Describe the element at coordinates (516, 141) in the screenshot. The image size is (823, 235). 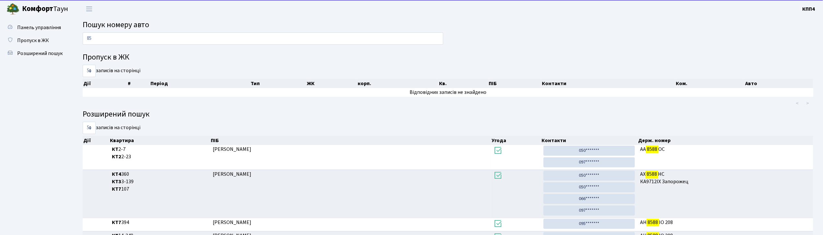
I see `th: Угода` at that location.